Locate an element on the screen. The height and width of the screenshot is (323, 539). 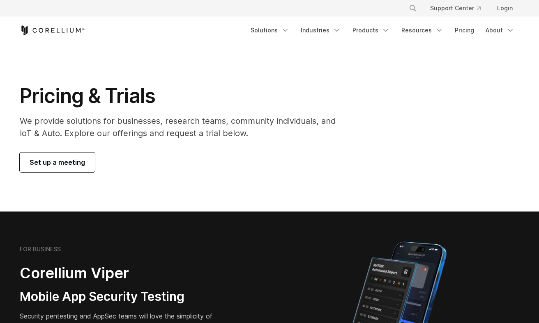
a: Industries is located at coordinates (321, 30).